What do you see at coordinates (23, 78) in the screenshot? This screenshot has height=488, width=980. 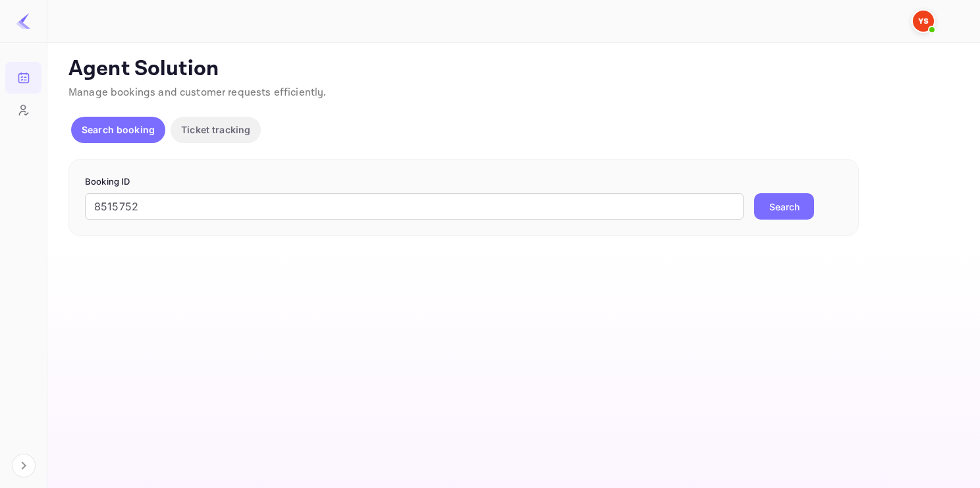 I see `a: Bookings` at bounding box center [23, 78].